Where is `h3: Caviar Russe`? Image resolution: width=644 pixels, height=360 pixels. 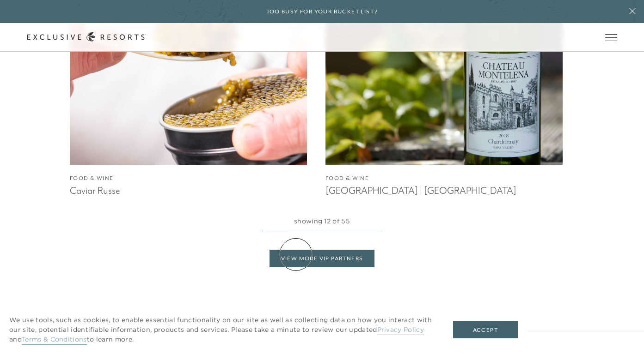 h3: Caviar Russe is located at coordinates (188, 190).